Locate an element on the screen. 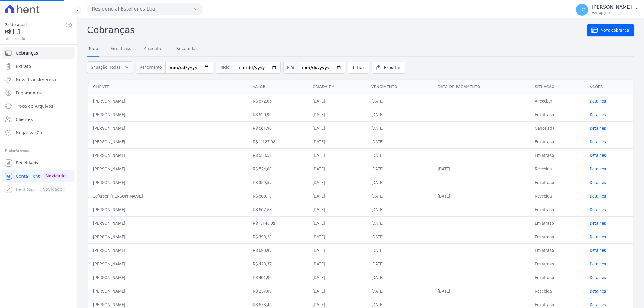  button: Residencial Estellencs Lba is located at coordinates (145, 9).